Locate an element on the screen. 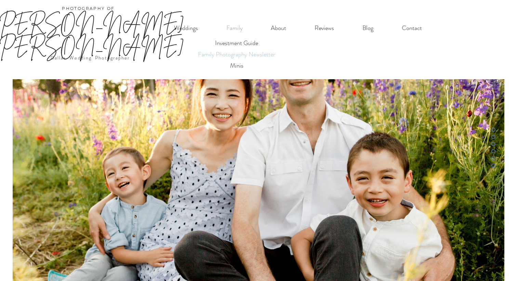 Image resolution: width=517 pixels, height=281 pixels. a: Contact is located at coordinates (412, 28).